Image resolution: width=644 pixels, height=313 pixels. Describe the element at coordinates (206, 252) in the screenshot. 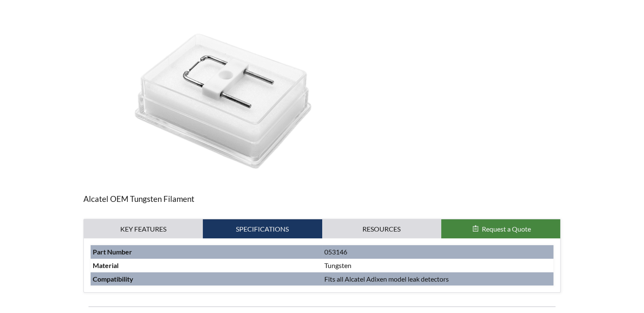

I see `td: Part Number` at that location.